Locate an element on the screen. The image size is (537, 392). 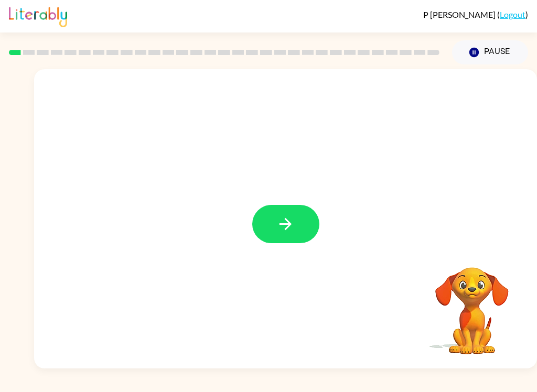
img: Literably is located at coordinates (38, 16).